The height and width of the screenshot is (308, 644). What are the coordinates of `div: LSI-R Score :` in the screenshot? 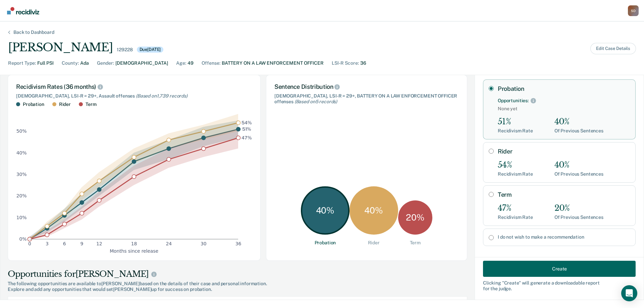 It's located at (345, 63).